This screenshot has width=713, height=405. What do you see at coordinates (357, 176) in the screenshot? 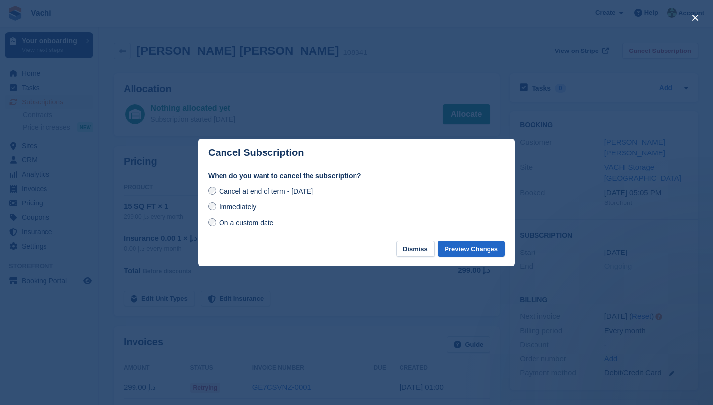
I see `label: When do you want to cancel the subscription?` at bounding box center [357, 176].